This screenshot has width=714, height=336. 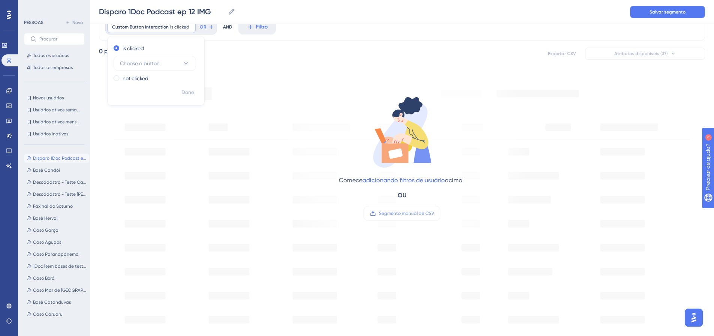 What do you see at coordinates (54, 67) in the screenshot?
I see `button: Todas as empresas` at bounding box center [54, 67].